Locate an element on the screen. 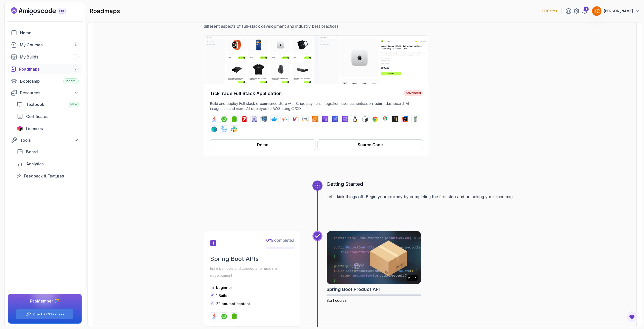  span: Certificates is located at coordinates (37, 116).